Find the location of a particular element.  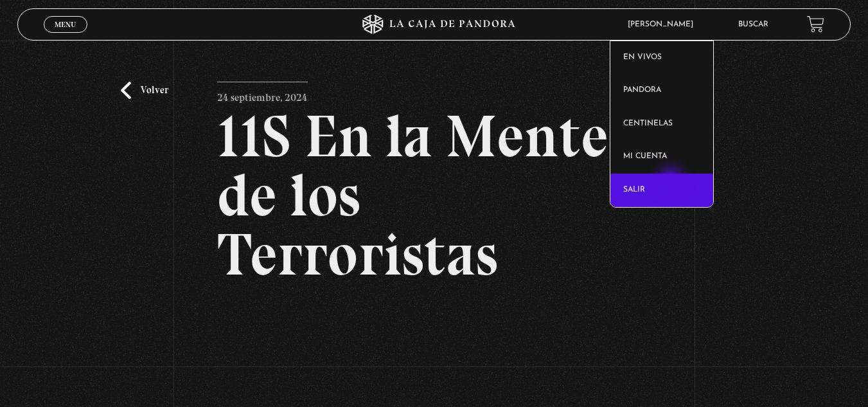

a: Volver is located at coordinates (144, 90).